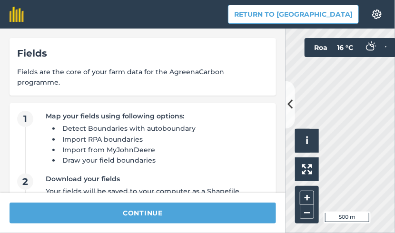  Describe the element at coordinates (155, 179) in the screenshot. I see `div: Download your fields` at that location.